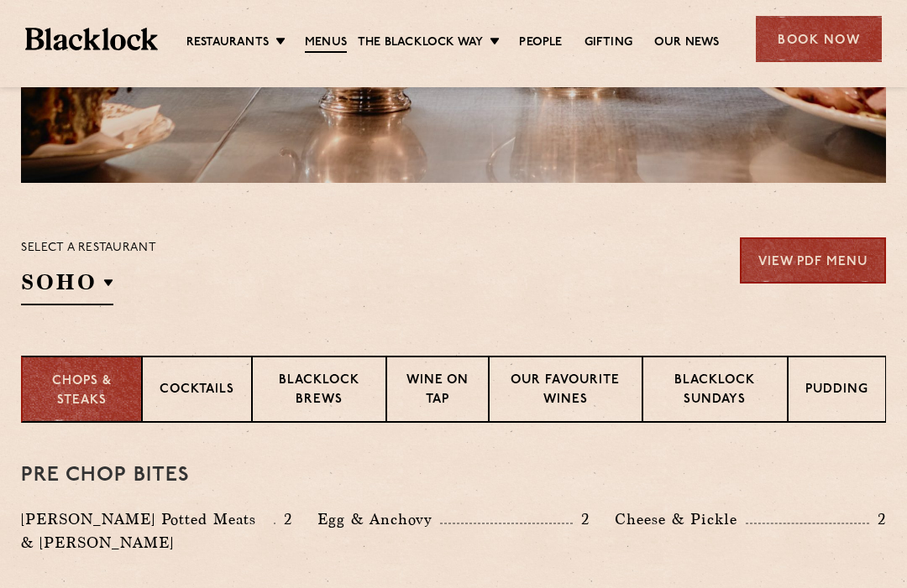 The height and width of the screenshot is (588, 907). I want to click on a: View PDF Menu, so click(813, 260).